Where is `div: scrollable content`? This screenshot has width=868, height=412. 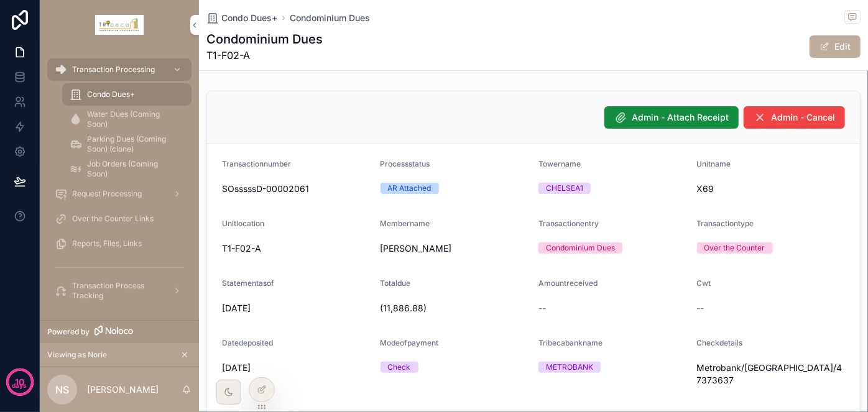
div: scrollable content is located at coordinates (120, 184).